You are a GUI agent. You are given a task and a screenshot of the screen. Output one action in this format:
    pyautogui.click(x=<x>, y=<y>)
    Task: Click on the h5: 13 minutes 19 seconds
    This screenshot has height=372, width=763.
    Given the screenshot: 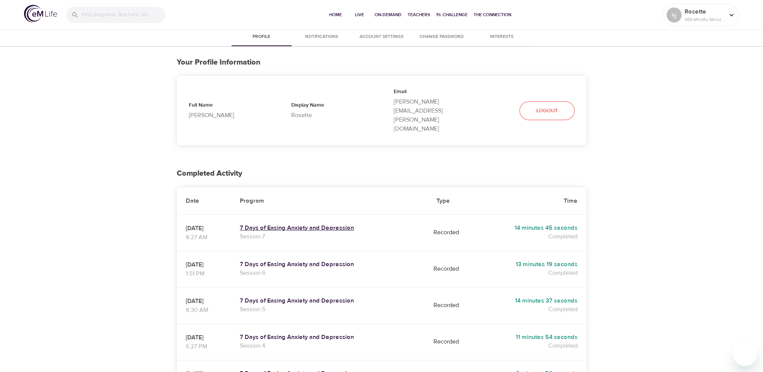 What is the action you would take?
    pyautogui.click(x=532, y=264)
    